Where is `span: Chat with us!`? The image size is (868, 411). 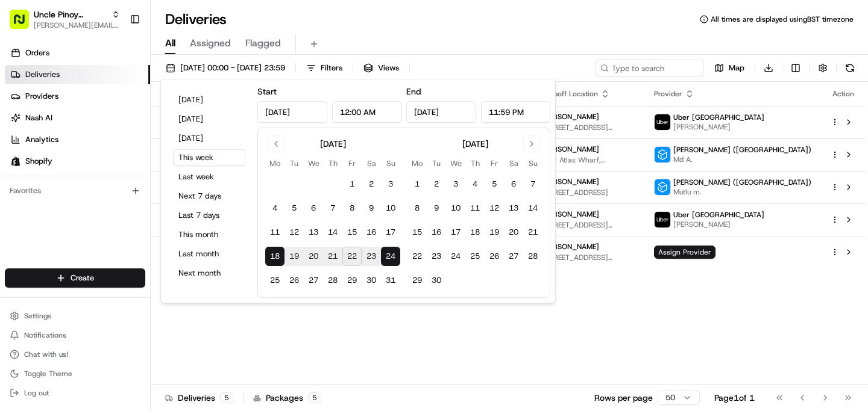 span: Chat with us! is located at coordinates (46, 355).